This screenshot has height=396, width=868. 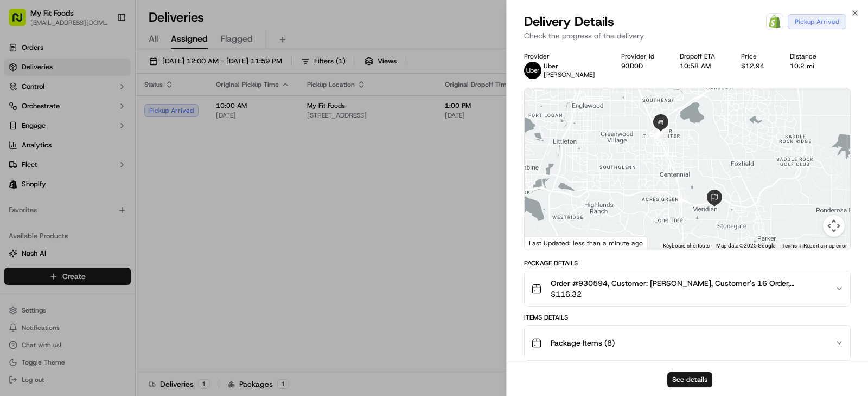 What do you see at coordinates (825, 245) in the screenshot?
I see `a: Report a map error` at bounding box center [825, 245].